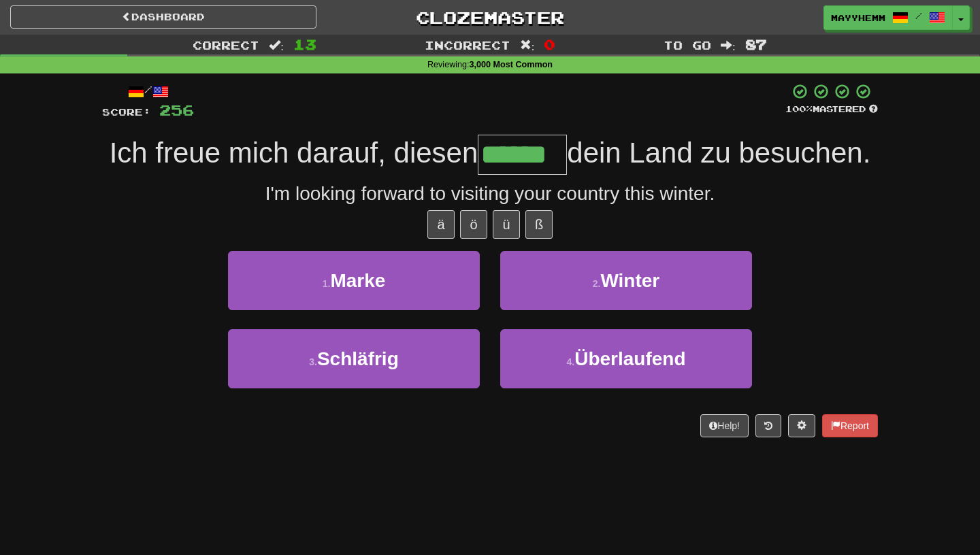 The width and height of the screenshot is (980, 555). Describe the element at coordinates (468, 45) in the screenshot. I see `span: Incorrect` at that location.